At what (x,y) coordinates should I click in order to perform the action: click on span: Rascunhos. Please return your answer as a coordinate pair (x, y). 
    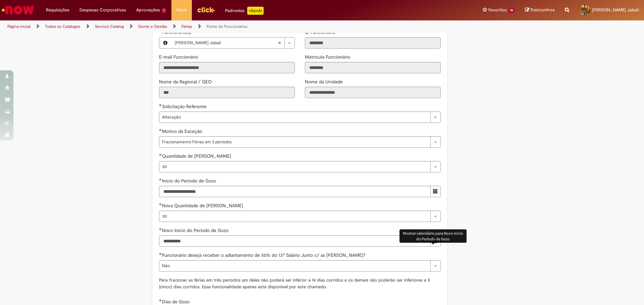
    Looking at the image, I should click on (543, 10).